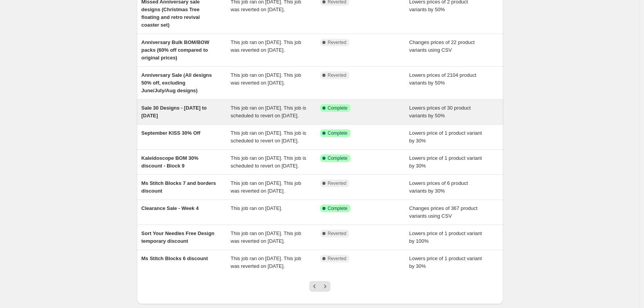  I want to click on nav: Pagination, so click(320, 286).